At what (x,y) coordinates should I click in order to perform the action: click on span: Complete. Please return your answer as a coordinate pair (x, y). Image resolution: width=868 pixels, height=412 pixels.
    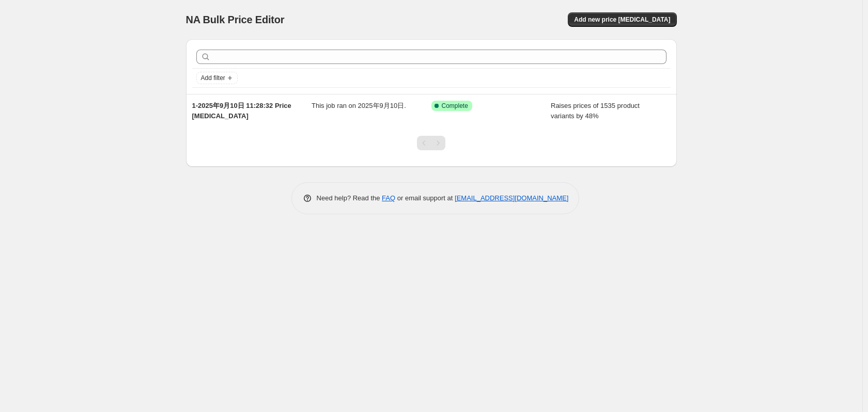
    Looking at the image, I should click on (455, 106).